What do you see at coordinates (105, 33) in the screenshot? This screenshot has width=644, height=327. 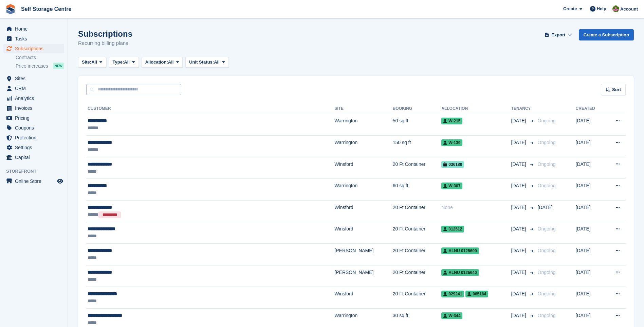 I see `h1: Subscriptions` at bounding box center [105, 33].